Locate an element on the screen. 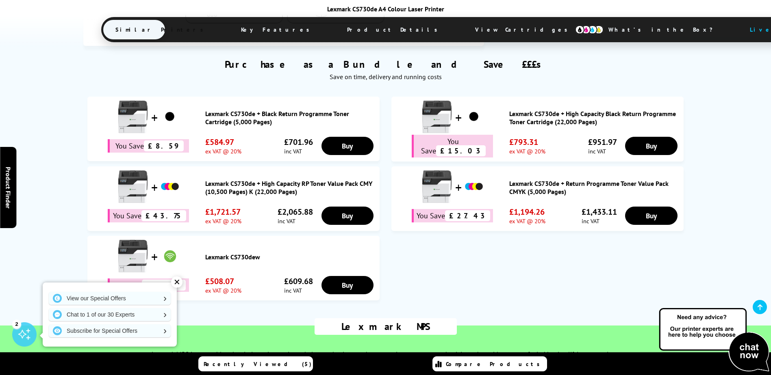 The height and width of the screenshot is (375, 771). a: Lexmark CS730de + Return Programme Toner Value Pack CMYK (5,000 Pages) is located at coordinates (594, 188).